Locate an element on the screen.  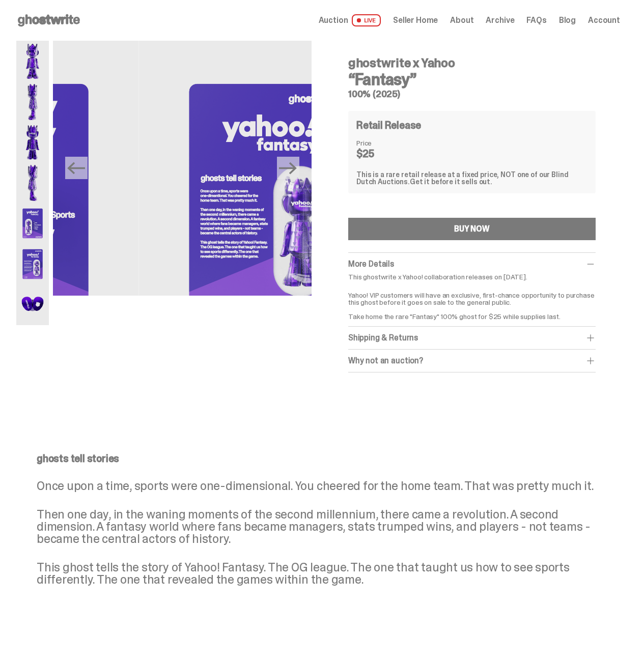
p: ghosts tell stories is located at coordinates (318, 459).